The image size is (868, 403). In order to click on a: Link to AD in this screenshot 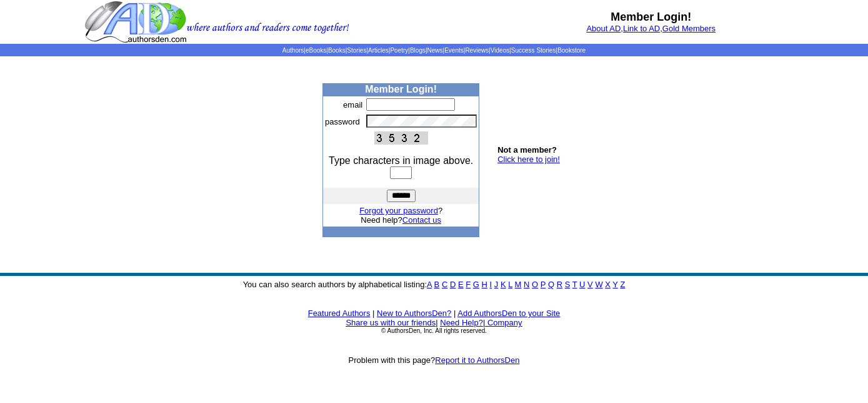, I will do `click(642, 28)`.